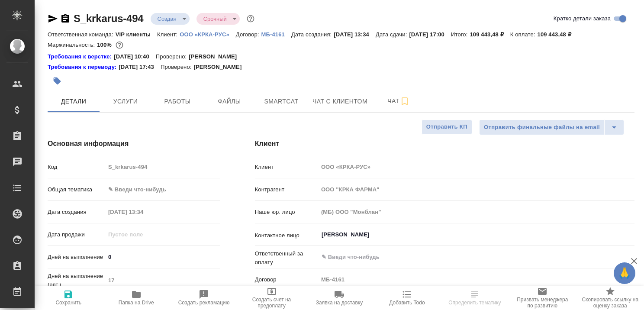  I want to click on p: Дней на выполнение (авт.), so click(76, 281).